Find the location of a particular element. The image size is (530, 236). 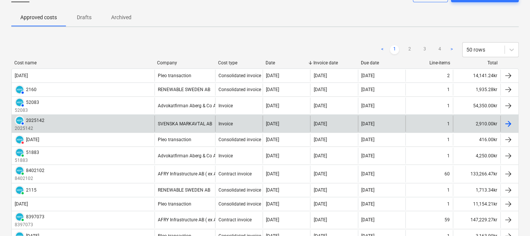

div: 8397073 is located at coordinates (35, 217).